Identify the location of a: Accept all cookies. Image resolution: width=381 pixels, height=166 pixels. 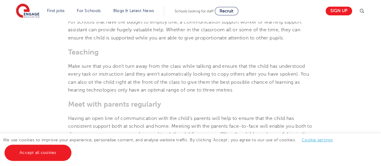
(38, 153).